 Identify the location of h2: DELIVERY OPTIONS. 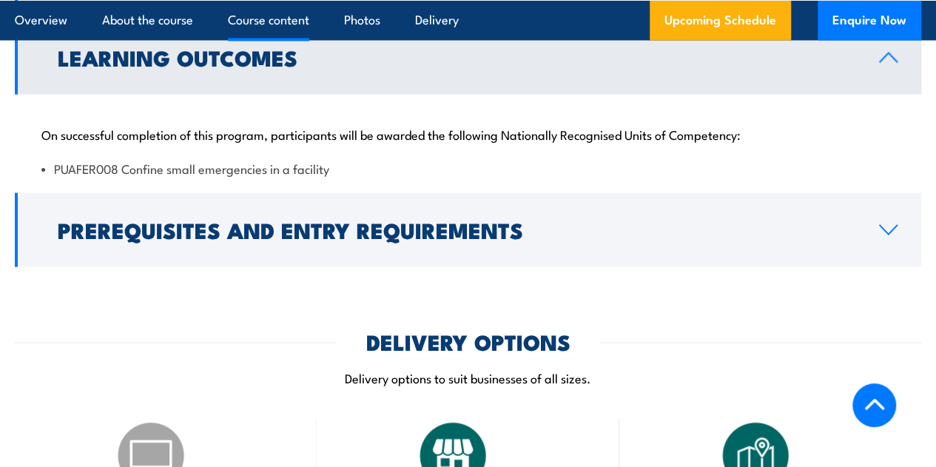
(469, 341).